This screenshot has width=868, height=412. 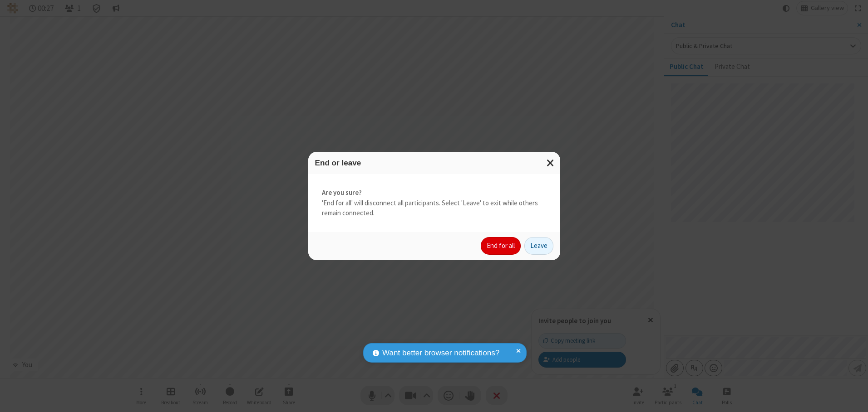 I want to click on h3: End or leave, so click(x=434, y=163).